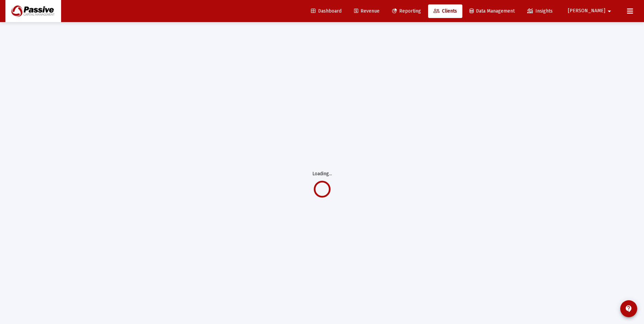 This screenshot has height=324, width=644. What do you see at coordinates (540, 11) in the screenshot?
I see `span: Insights` at bounding box center [540, 11].